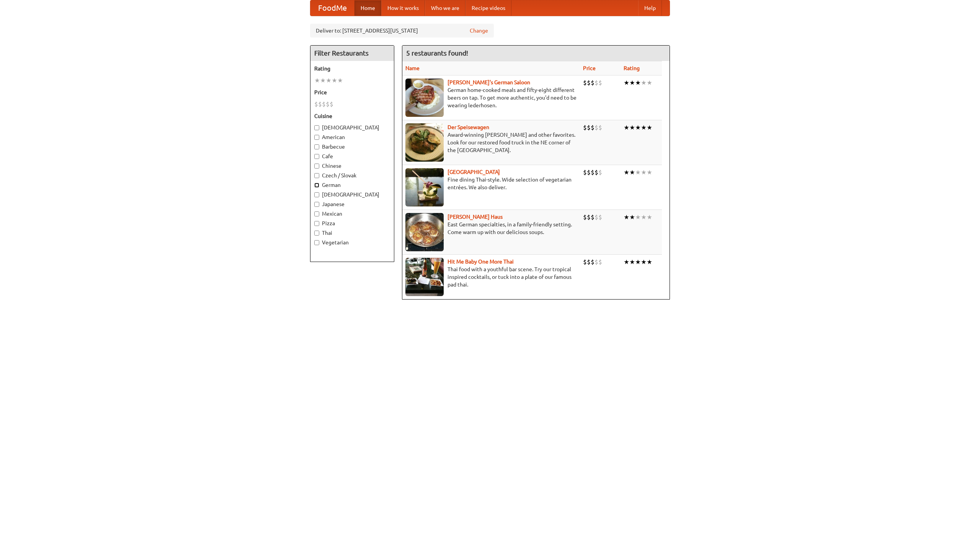 The height and width of the screenshot is (542, 980). What do you see at coordinates (425, 97) in the screenshot?
I see `img: esthers.jpg` at bounding box center [425, 97].